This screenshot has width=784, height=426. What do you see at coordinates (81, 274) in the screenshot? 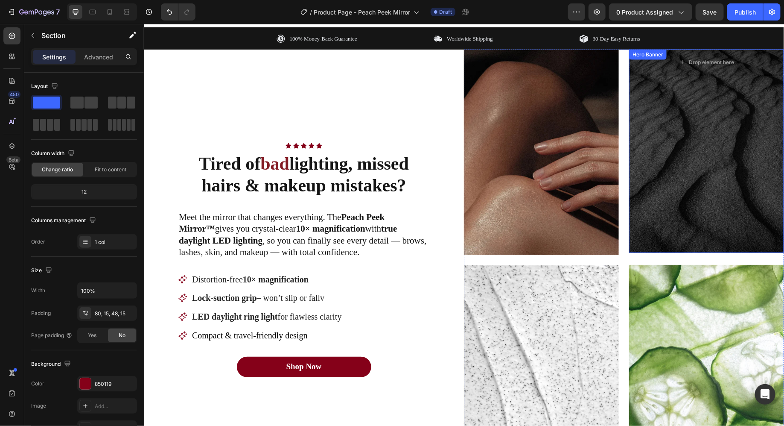
I see `strong: Lock-suction grip` at bounding box center [81, 274].